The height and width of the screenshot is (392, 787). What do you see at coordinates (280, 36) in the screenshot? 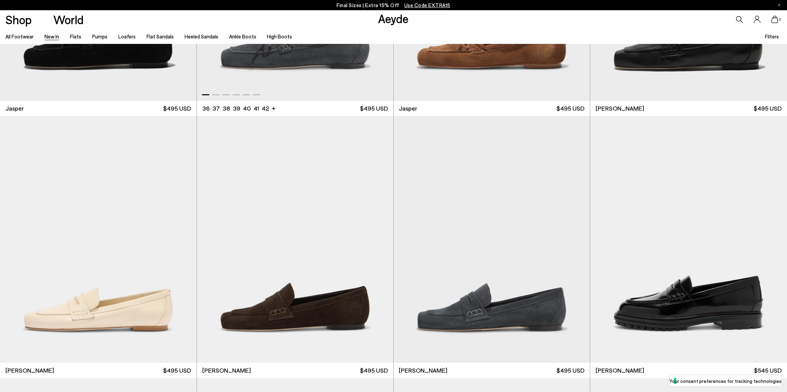
I see `a: High Boots` at bounding box center [280, 36].